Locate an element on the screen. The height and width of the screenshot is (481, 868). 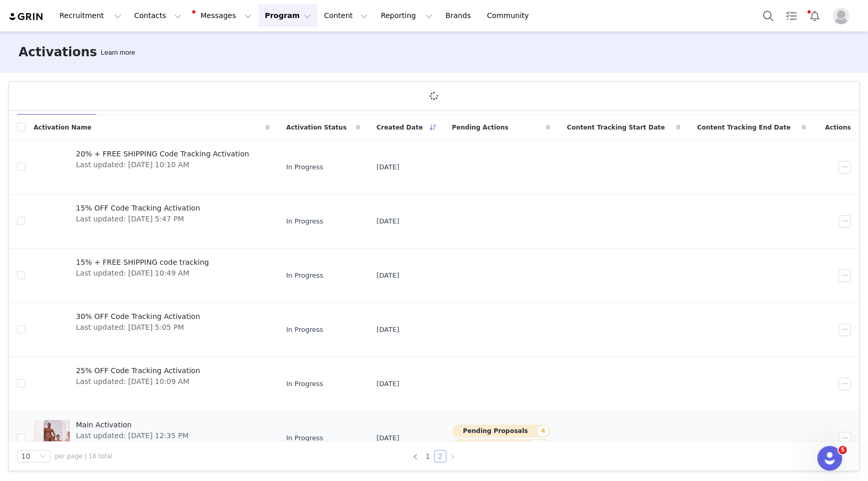
li: 2 is located at coordinates (440, 456).